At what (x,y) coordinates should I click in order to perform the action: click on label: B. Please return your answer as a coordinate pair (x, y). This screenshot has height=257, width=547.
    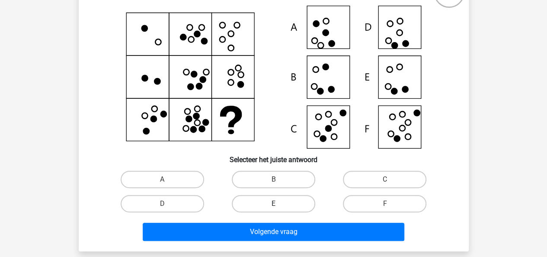
    Looking at the image, I should click on (273, 179).